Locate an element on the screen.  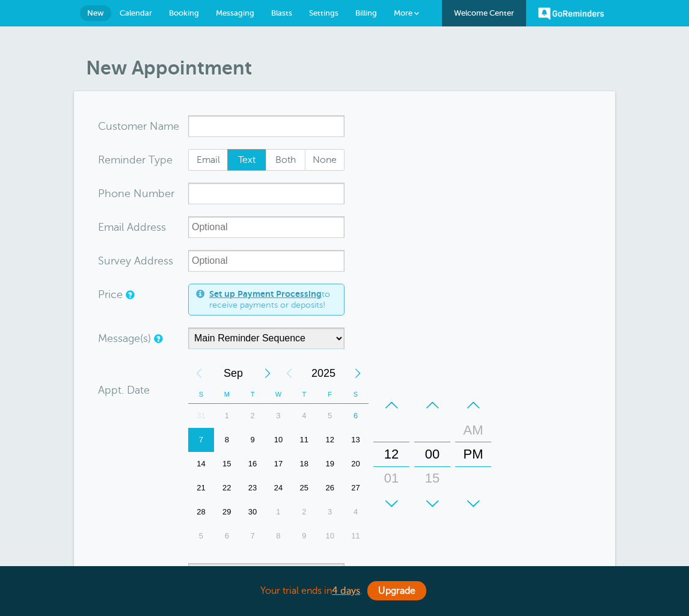
div: 17 is located at coordinates (278, 464).